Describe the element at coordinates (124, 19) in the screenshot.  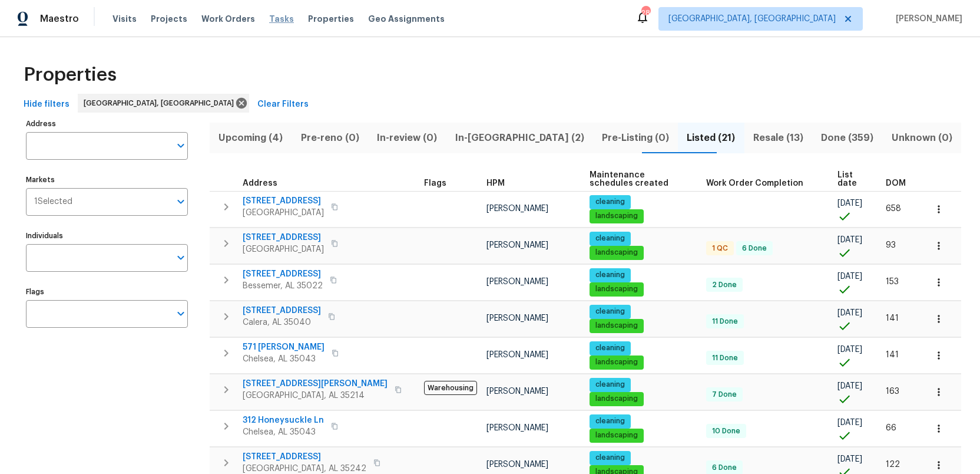
I see `span: Visits` at that location.